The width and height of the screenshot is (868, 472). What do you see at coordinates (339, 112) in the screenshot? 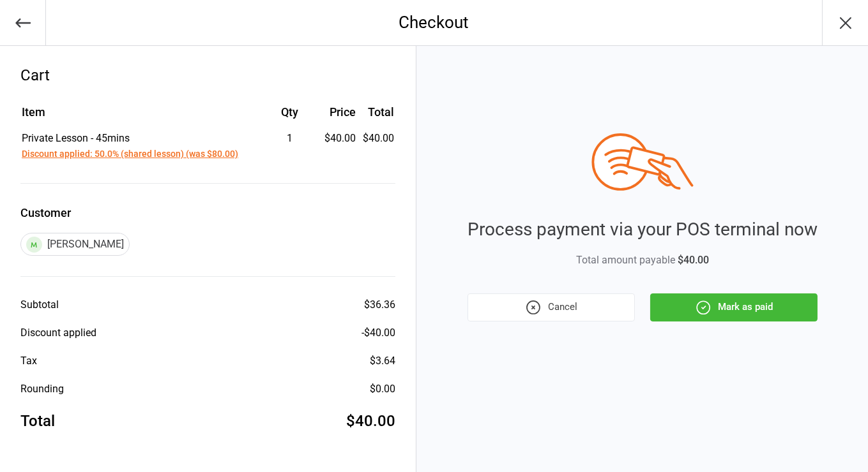
I see `div: Price` at bounding box center [339, 112].